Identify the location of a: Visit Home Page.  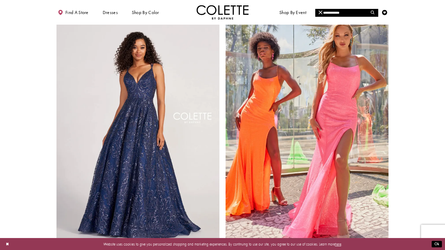
(223, 12).